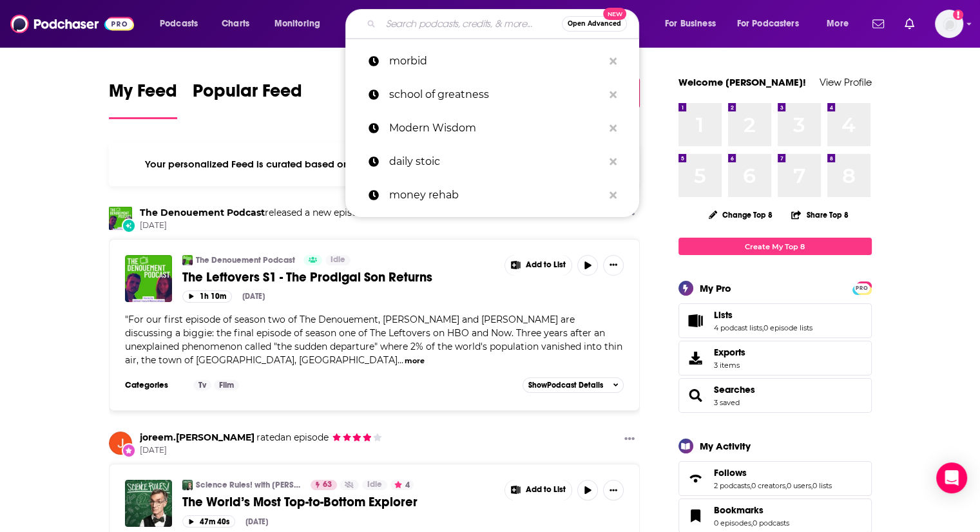 This screenshot has height=532, width=980. I want to click on h3: Categories, so click(154, 385).